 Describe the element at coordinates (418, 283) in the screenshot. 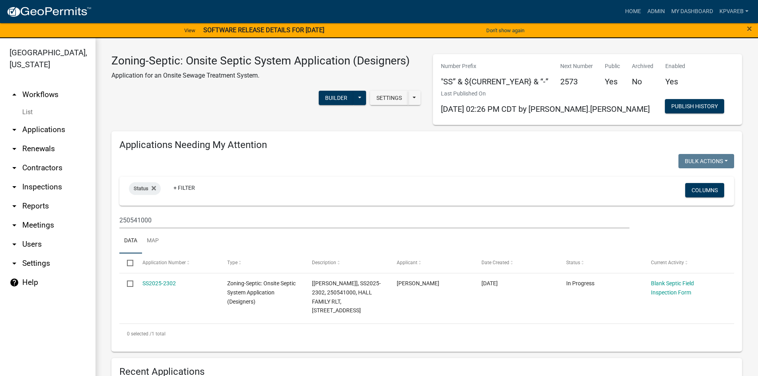

I see `span: darryl bergstrom` at that location.